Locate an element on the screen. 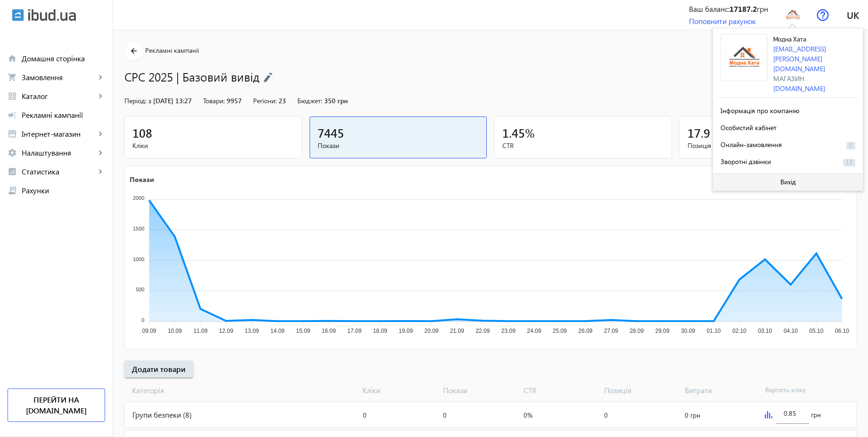 This screenshot has width=868, height=437. mat-icon: home is located at coordinates (12, 59).